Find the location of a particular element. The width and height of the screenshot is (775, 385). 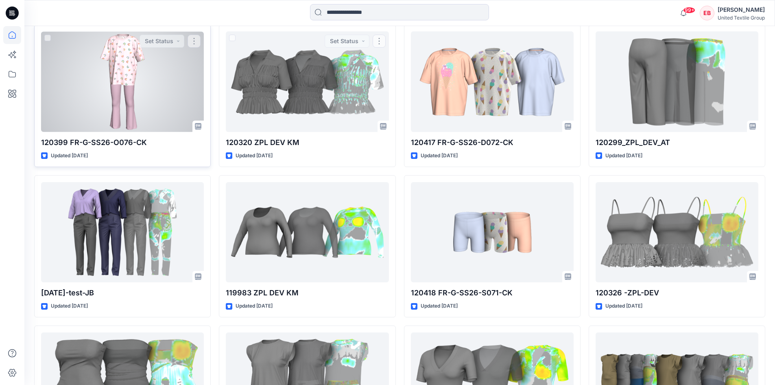

p: 120418 FR-G-SS26-S071-CK is located at coordinates (493, 293).